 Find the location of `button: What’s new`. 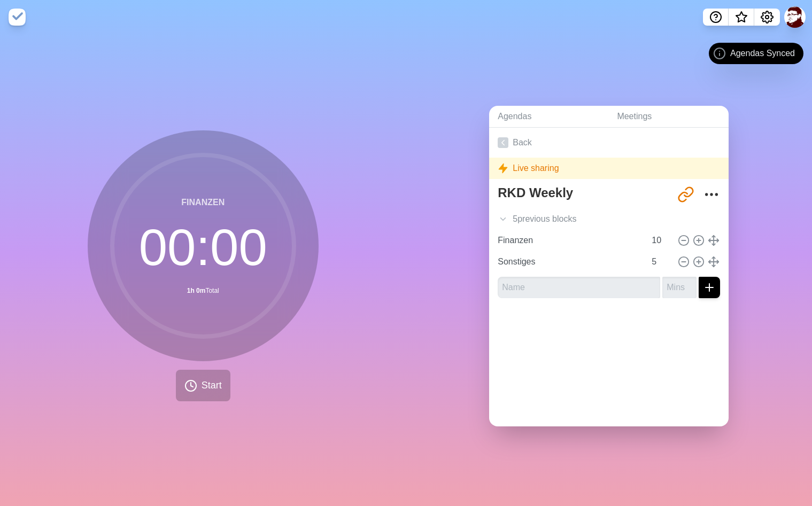

button: What’s new is located at coordinates (741, 17).